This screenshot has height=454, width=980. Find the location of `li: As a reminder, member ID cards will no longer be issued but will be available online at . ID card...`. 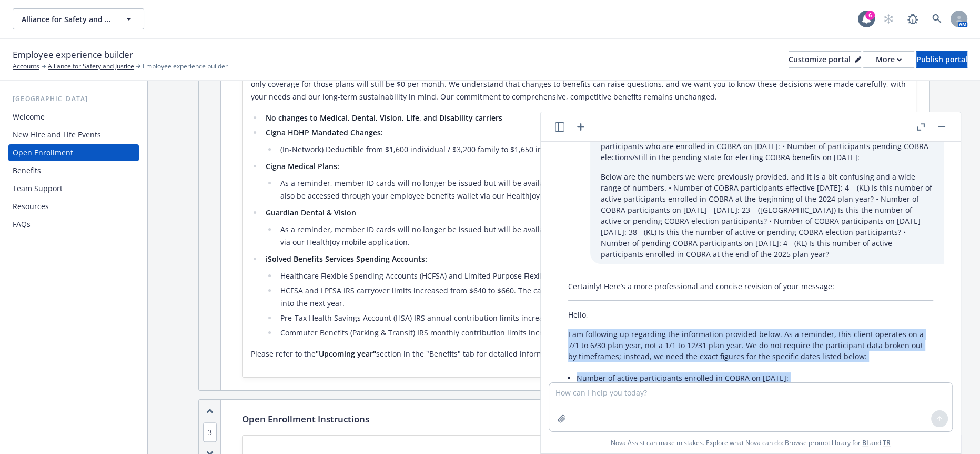

li: As a reminder, member ID cards will no longer be issued but will be available online at . ID card... is located at coordinates (592, 236).